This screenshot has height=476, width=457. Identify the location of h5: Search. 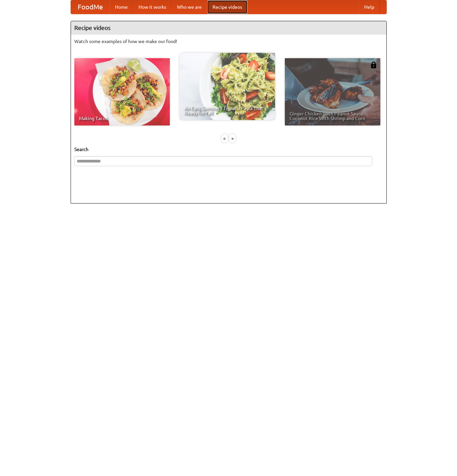
(228, 149).